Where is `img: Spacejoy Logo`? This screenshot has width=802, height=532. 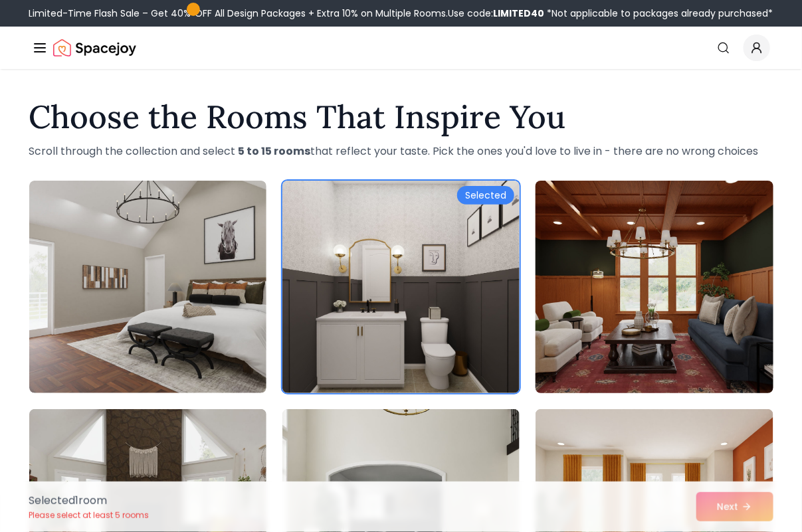 img: Spacejoy Logo is located at coordinates (94, 48).